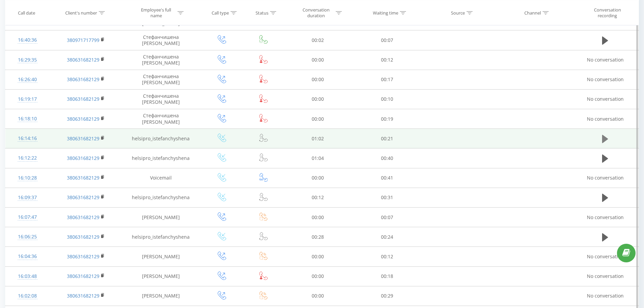 This screenshot has height=308, width=644. I want to click on div: 16:26:40, so click(27, 79).